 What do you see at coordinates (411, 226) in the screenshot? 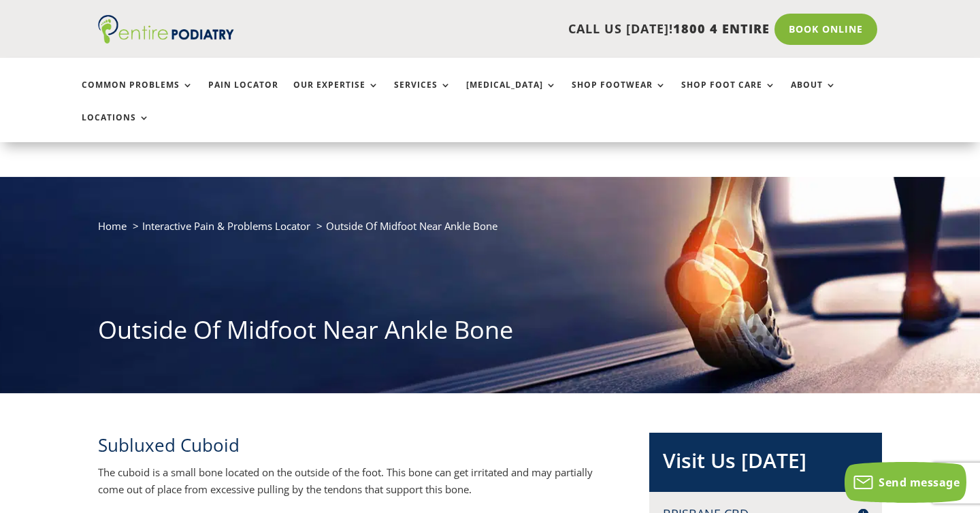
I see `span: Outside Of Midfoot Near Ankle Bone` at bounding box center [411, 226].